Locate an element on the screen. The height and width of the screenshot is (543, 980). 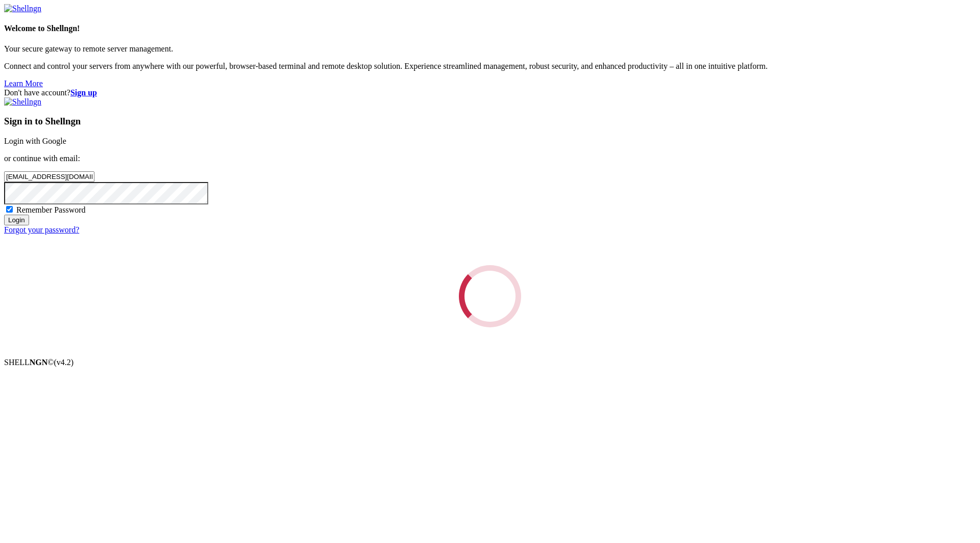
input: Email address is located at coordinates (49, 176).